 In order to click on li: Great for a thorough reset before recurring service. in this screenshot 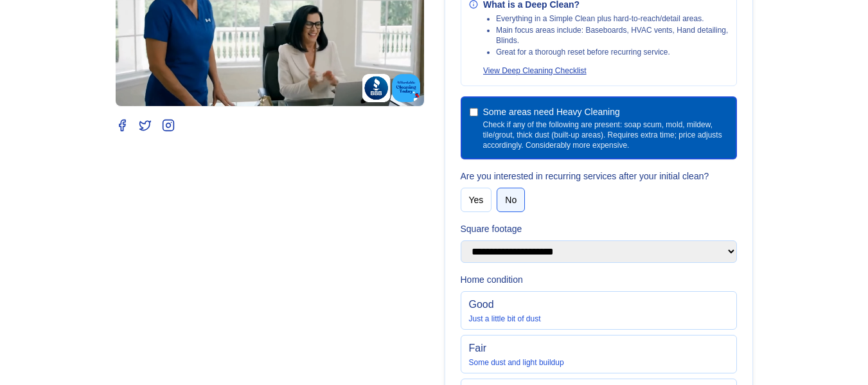, I will do `click(612, 52)`.